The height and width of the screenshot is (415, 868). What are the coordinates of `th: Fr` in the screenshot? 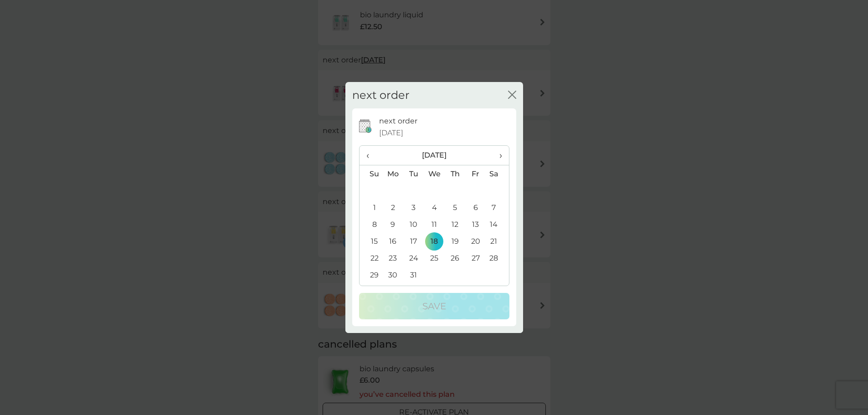 It's located at (475, 174).